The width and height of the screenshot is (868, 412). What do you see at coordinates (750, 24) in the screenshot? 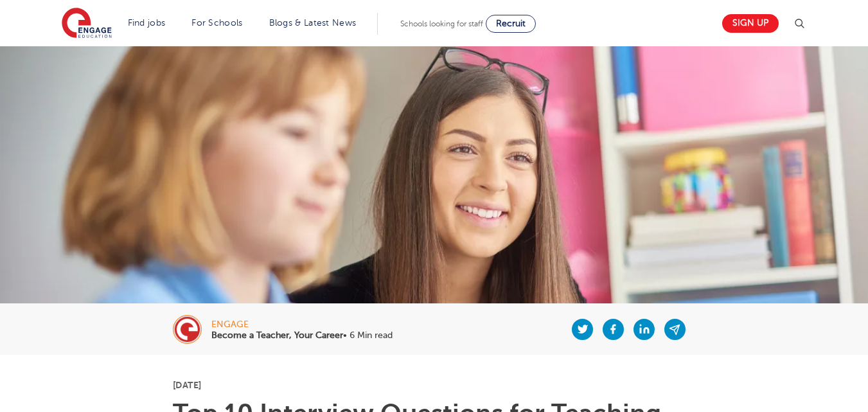
I see `a: Sign up` at bounding box center [750, 24].